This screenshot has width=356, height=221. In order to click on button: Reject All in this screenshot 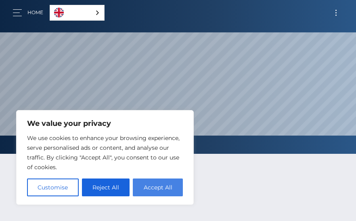, I will do `click(106, 187)`.